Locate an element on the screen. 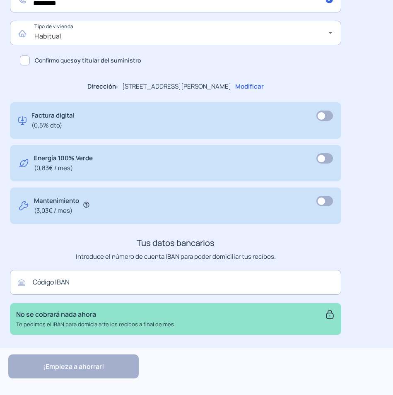 This screenshot has height=395, width=393. img: secure.svg is located at coordinates (330, 314).